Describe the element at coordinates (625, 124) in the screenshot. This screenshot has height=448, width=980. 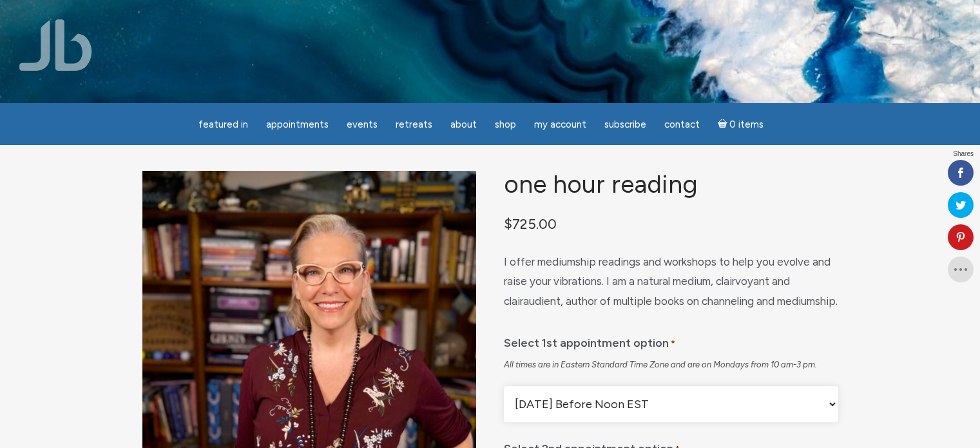
I see `a: Subscribe` at that location.